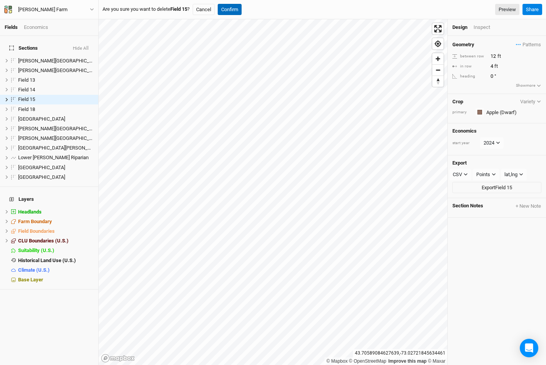 The height and width of the screenshot is (365, 546). What do you see at coordinates (56, 148) in the screenshot?
I see `div: Lower Bogue Field` at bounding box center [56, 148].